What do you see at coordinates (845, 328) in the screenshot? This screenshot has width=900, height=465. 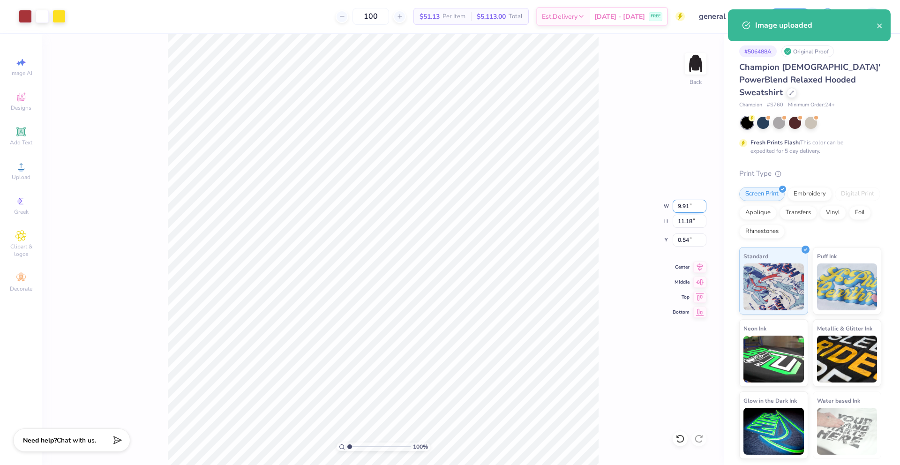 I see `span: Metallic & Glitter Ink` at bounding box center [845, 328].